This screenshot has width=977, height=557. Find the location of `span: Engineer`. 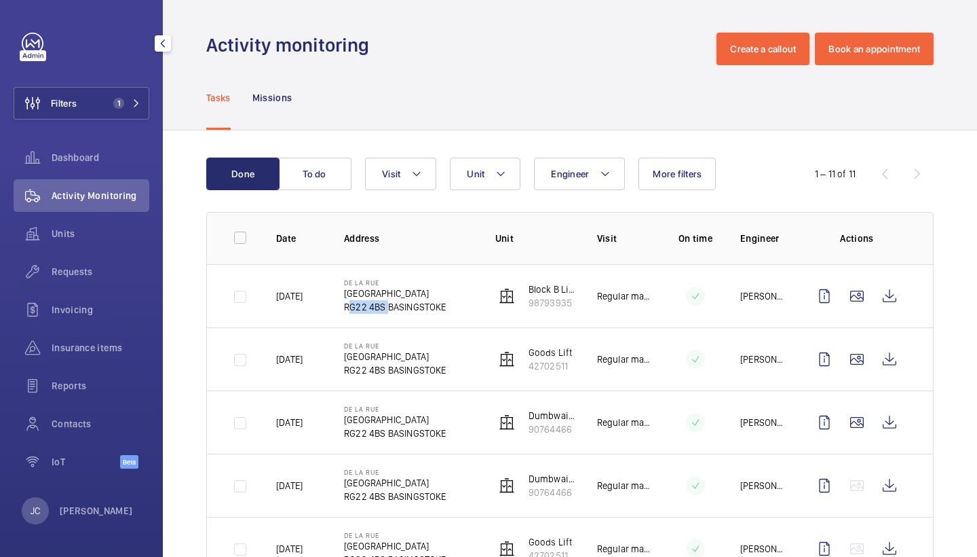

span: Engineer is located at coordinates (570, 174).